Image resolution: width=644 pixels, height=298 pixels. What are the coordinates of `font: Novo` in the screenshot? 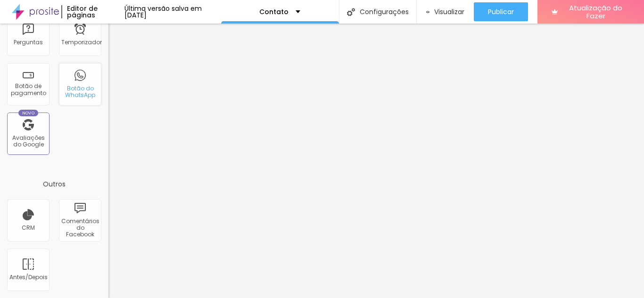 It's located at (29, 113).